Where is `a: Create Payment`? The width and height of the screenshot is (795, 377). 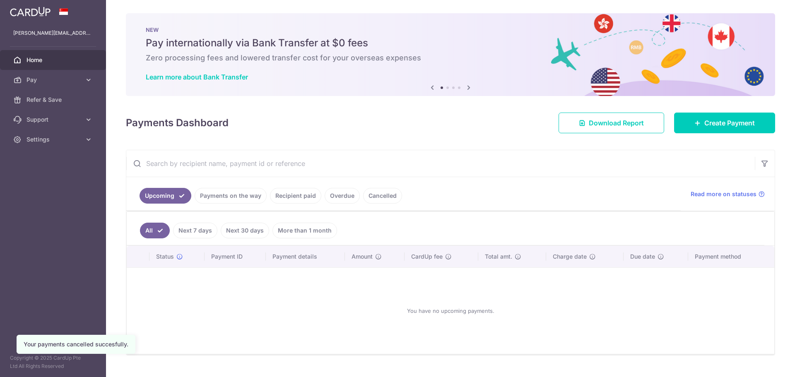 a: Create Payment is located at coordinates (724, 123).